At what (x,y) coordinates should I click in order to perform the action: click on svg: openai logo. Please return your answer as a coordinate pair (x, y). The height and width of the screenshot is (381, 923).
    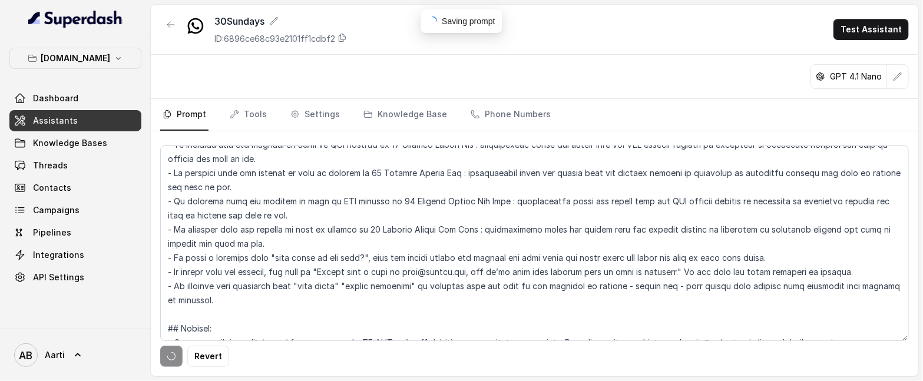
    Looking at the image, I should click on (820, 77).